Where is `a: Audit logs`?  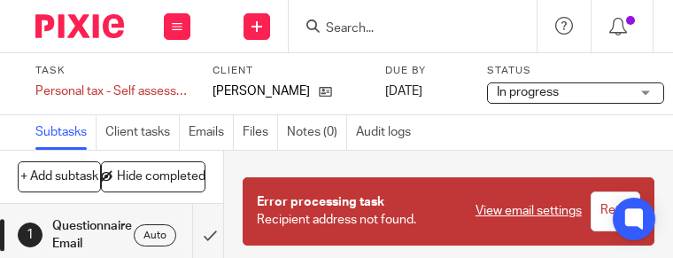 a: Audit logs is located at coordinates (388, 132).